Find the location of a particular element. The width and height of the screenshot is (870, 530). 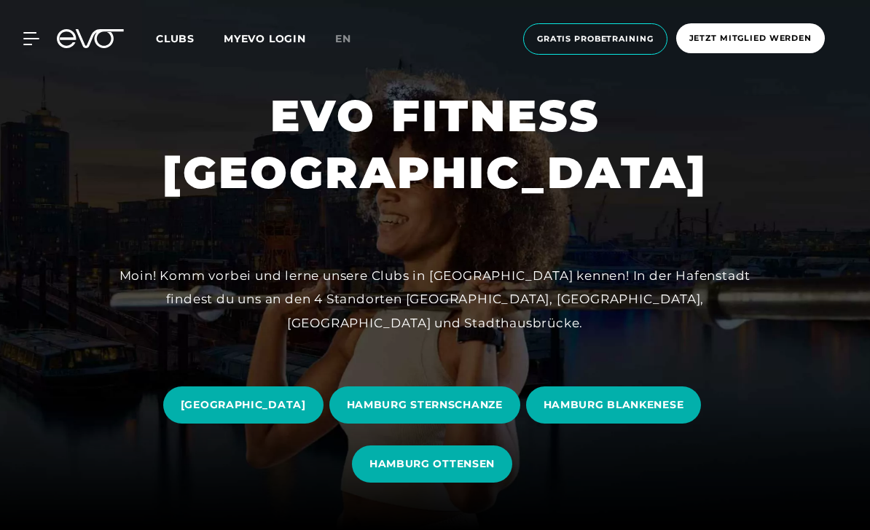

a: en is located at coordinates (352, 39).